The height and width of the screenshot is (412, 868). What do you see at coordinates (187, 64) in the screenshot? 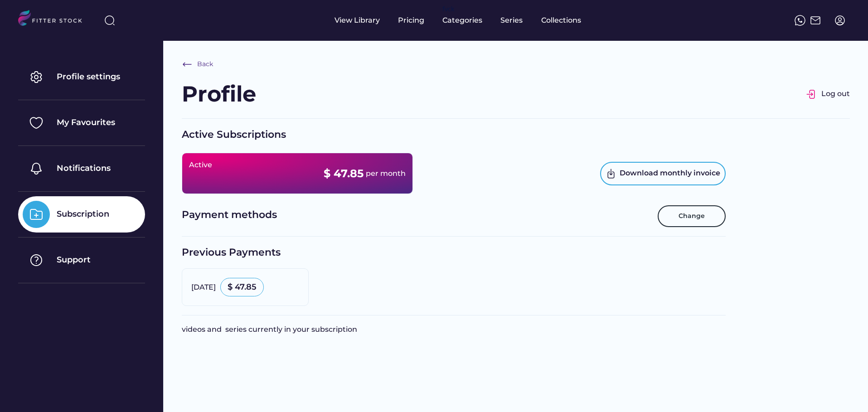
I see `img: Frame%20%286%29.svg` at bounding box center [187, 64].